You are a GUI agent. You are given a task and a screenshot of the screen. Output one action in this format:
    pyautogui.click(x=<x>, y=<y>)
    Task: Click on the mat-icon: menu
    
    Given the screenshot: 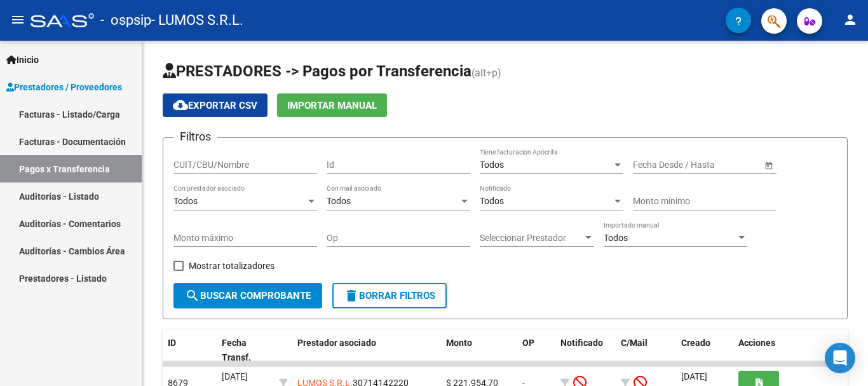 What is the action you would take?
    pyautogui.click(x=18, y=20)
    